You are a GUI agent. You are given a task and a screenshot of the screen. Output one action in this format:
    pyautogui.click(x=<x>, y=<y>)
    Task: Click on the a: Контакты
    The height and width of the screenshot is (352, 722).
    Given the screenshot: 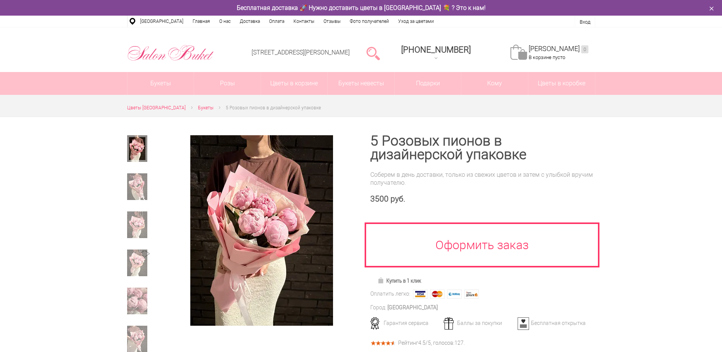 What is the action you would take?
    pyautogui.click(x=304, y=21)
    